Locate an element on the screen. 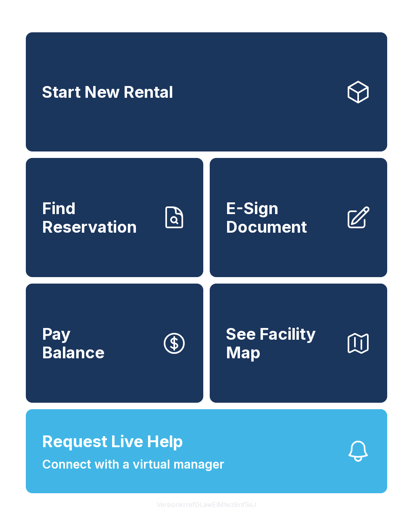 The image size is (413, 532). span: Start New Rental is located at coordinates (107, 92).